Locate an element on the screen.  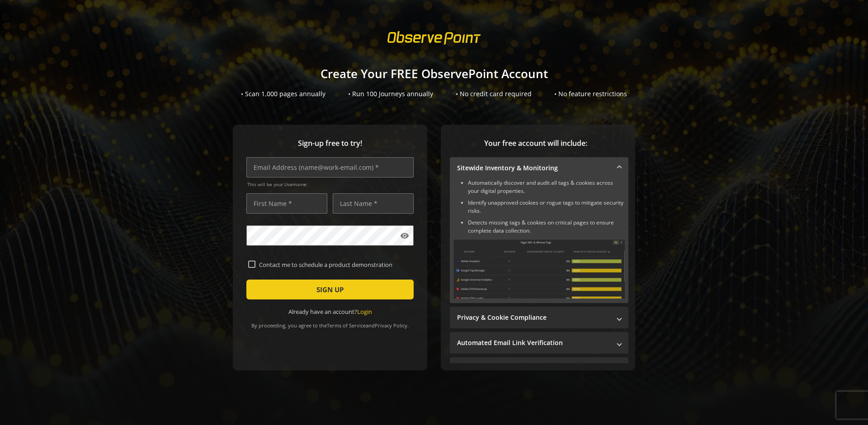
div: By proceeding, you agree to the and . is located at coordinates (330, 323).